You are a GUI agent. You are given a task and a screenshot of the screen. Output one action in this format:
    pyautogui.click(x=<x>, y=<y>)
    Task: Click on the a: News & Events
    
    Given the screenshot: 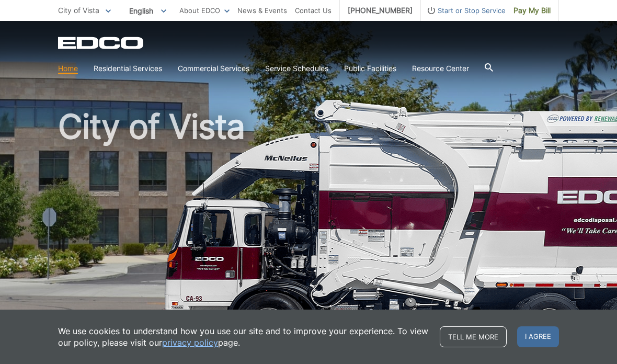 What is the action you would take?
    pyautogui.click(x=262, y=10)
    